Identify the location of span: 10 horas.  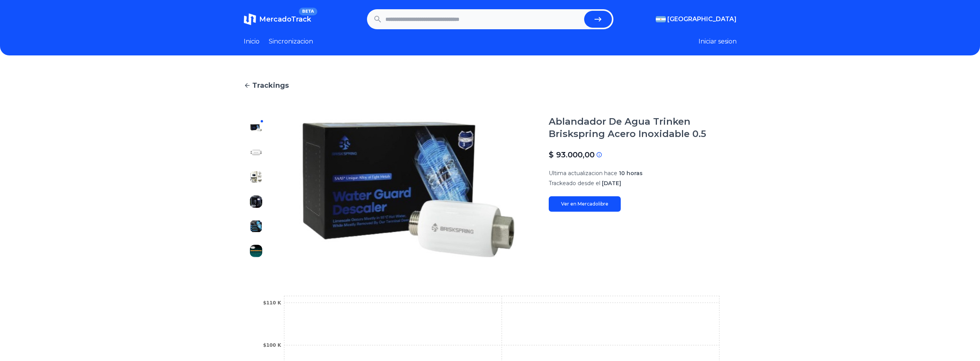
(631, 173).